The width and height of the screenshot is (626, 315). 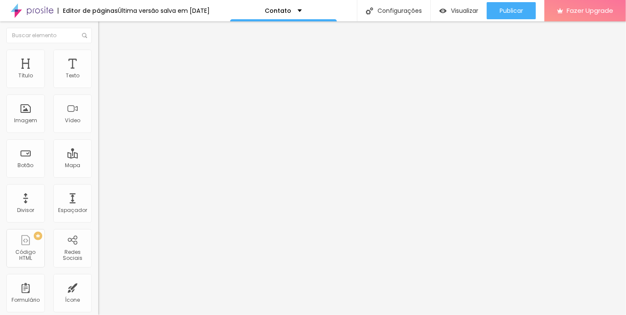 What do you see at coordinates (26, 165) in the screenshot?
I see `div: Botão` at bounding box center [26, 165].